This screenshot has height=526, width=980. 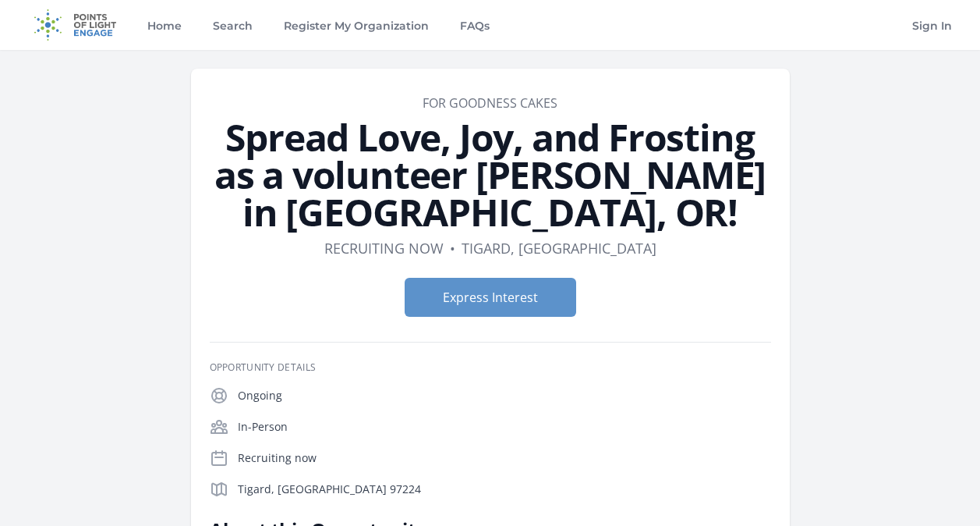 I want to click on p: Recruiting now, so click(x=504, y=458).